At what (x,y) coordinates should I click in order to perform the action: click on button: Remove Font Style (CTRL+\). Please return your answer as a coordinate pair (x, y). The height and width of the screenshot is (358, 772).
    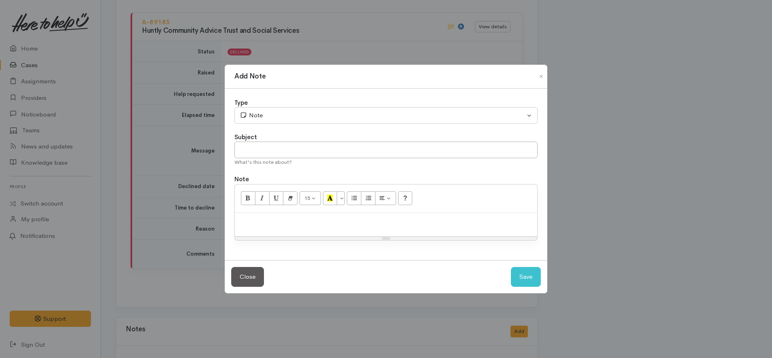
    Looking at the image, I should click on (290, 198).